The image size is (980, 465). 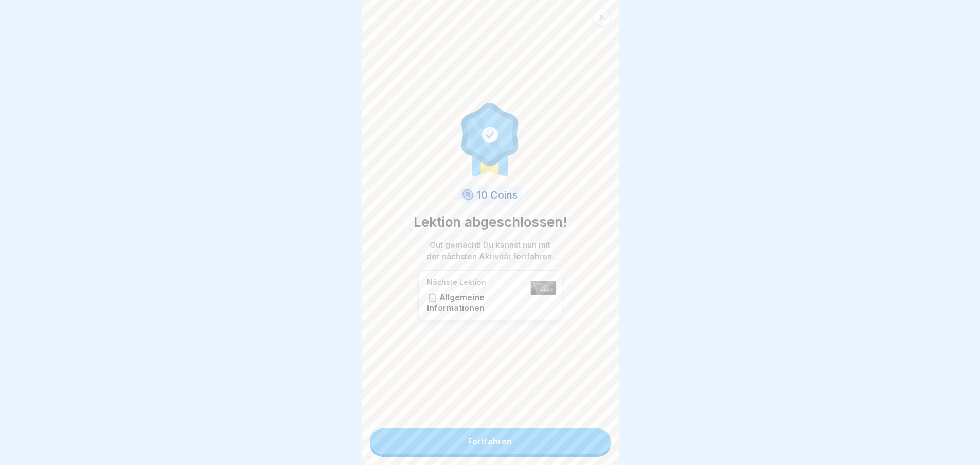 I want to click on p: Nächste Lektion, so click(x=475, y=282).